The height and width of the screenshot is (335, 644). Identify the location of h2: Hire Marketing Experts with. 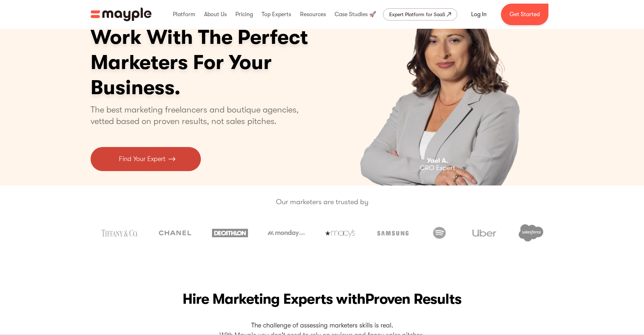
(322, 299).